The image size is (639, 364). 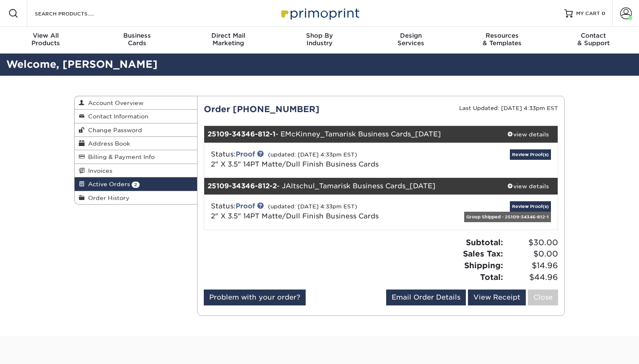 What do you see at coordinates (136, 184) in the screenshot?
I see `span: 2` at bounding box center [136, 184].